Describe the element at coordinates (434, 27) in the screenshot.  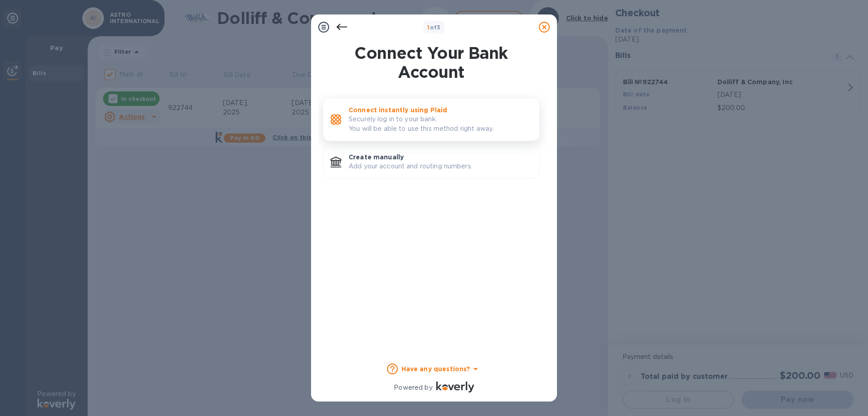
I see `b: of 3` at that location.